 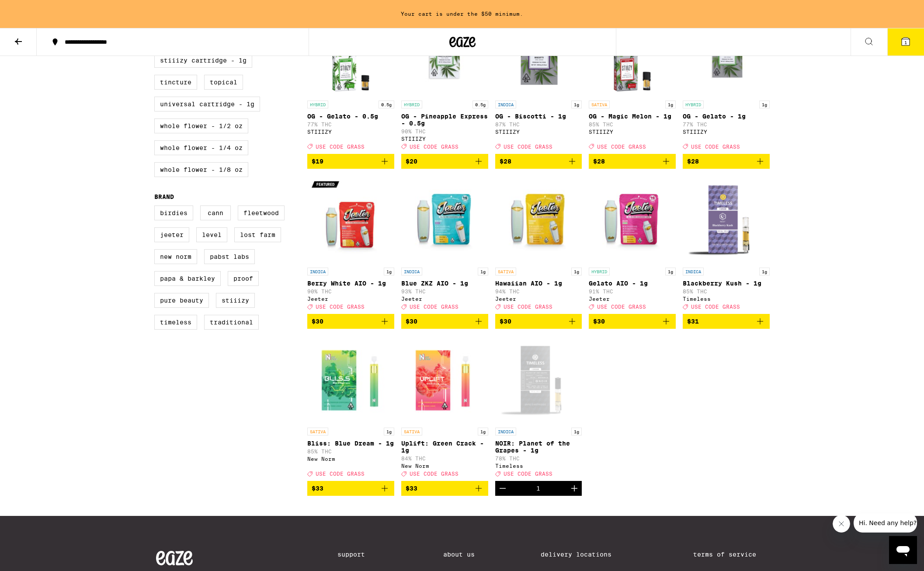 I want to click on img: New Norm - Uplift: Green Crack - 1g, so click(x=444, y=380).